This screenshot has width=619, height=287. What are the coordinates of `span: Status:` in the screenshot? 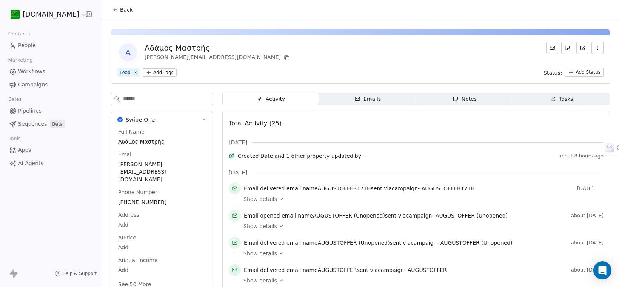 It's located at (552, 73).